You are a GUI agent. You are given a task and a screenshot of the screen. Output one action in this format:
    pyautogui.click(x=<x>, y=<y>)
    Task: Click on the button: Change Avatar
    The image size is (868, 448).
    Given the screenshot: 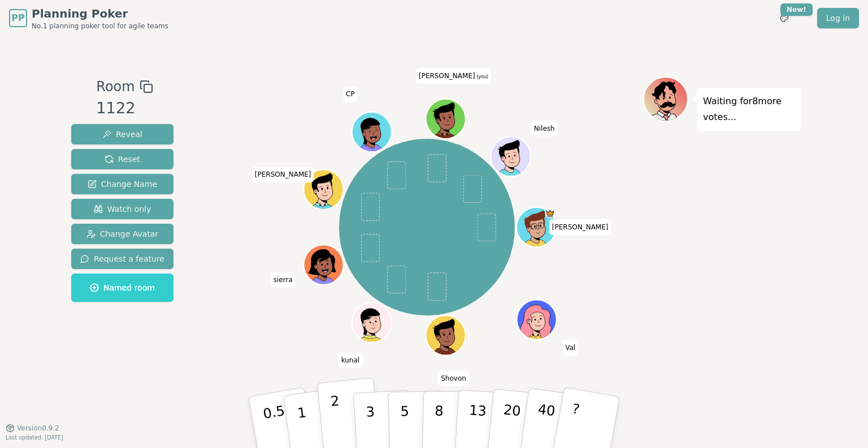 What is the action you would take?
    pyautogui.click(x=122, y=234)
    